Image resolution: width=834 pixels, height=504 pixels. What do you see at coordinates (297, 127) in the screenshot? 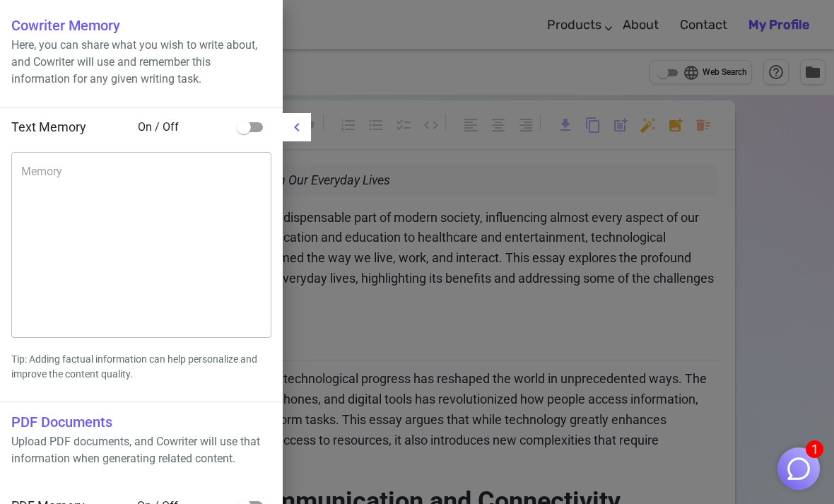
I see `button: menu` at bounding box center [297, 127].